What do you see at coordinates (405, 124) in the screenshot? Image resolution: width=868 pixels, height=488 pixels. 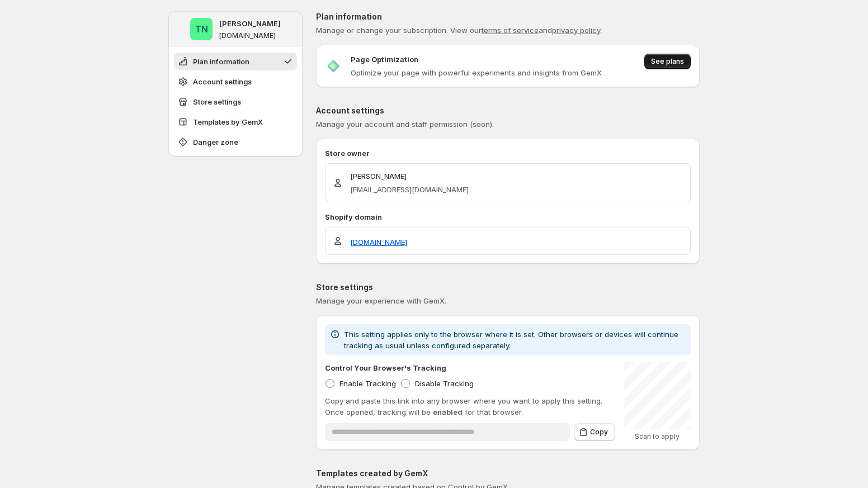 I see `span: Manage your account and staff permission (soon).` at bounding box center [405, 124].